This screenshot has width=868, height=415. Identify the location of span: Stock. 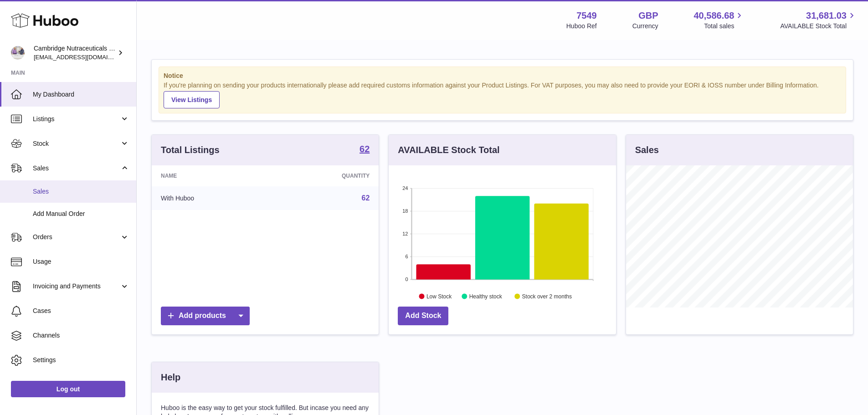
(76, 143).